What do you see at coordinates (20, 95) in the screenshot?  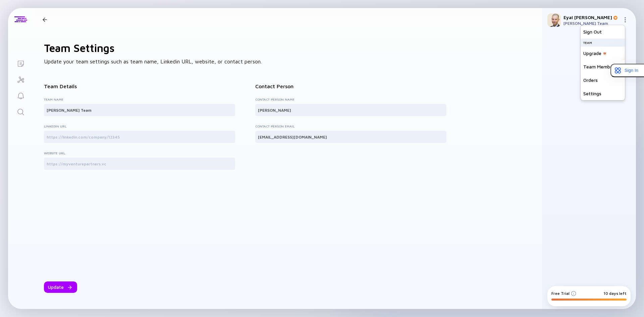 I see `a: Reminders` at bounding box center [20, 95].